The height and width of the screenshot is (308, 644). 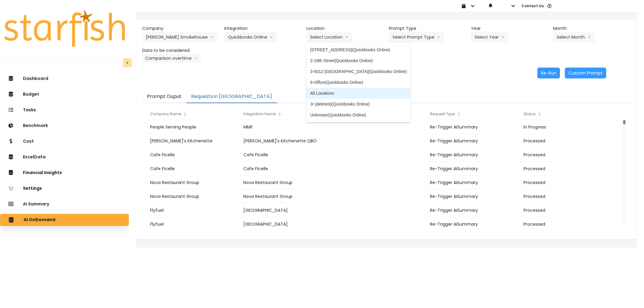 I want to click on header: Year, so click(x=510, y=29).